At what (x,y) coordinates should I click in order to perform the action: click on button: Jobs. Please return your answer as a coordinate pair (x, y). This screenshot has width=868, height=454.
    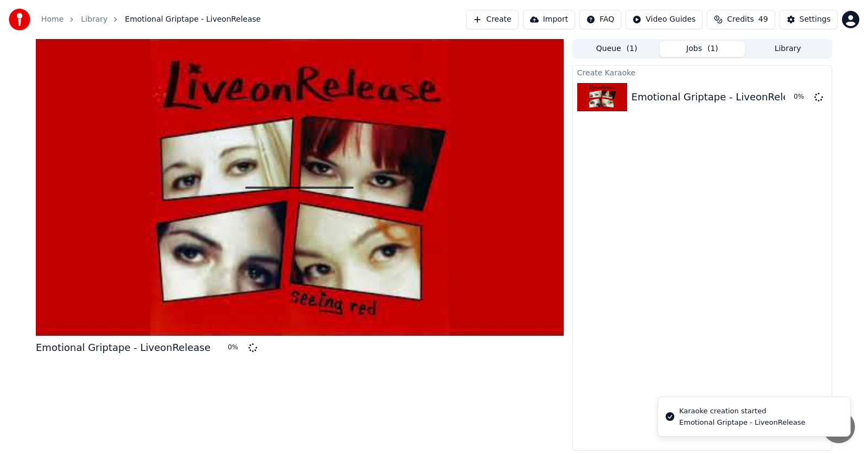
    Looking at the image, I should click on (702, 49).